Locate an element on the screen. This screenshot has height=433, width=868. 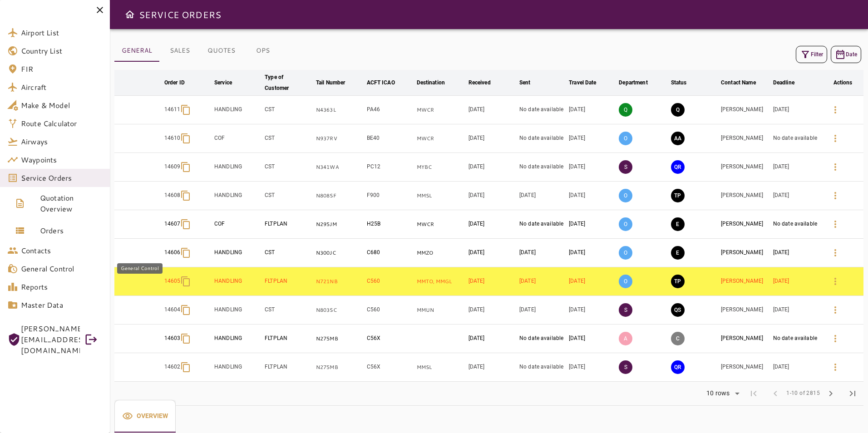
div: Type of Customer is located at coordinates (282, 83).